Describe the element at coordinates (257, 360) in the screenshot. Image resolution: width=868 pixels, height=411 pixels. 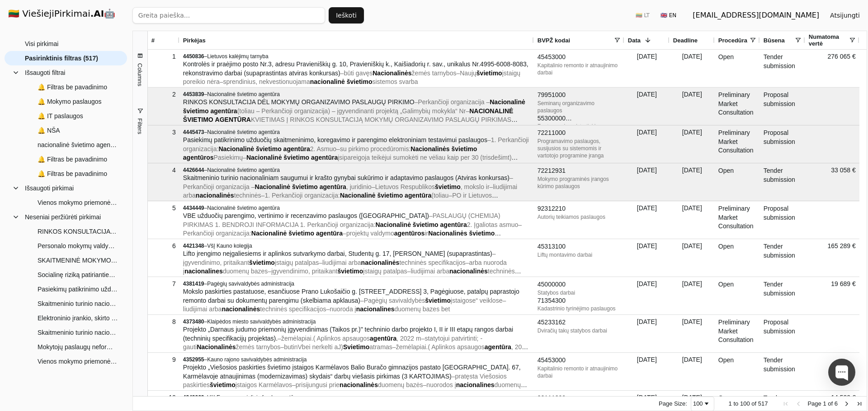
I see `span: Kauno rajono savivaldybės administracija` at that location.